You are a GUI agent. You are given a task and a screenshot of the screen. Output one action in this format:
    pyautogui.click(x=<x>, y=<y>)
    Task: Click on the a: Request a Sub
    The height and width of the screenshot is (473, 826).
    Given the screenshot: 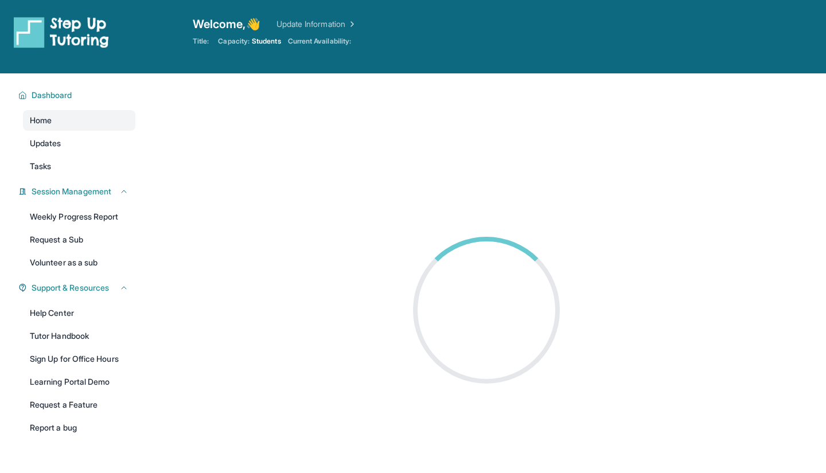 What is the action you would take?
    pyautogui.click(x=79, y=240)
    